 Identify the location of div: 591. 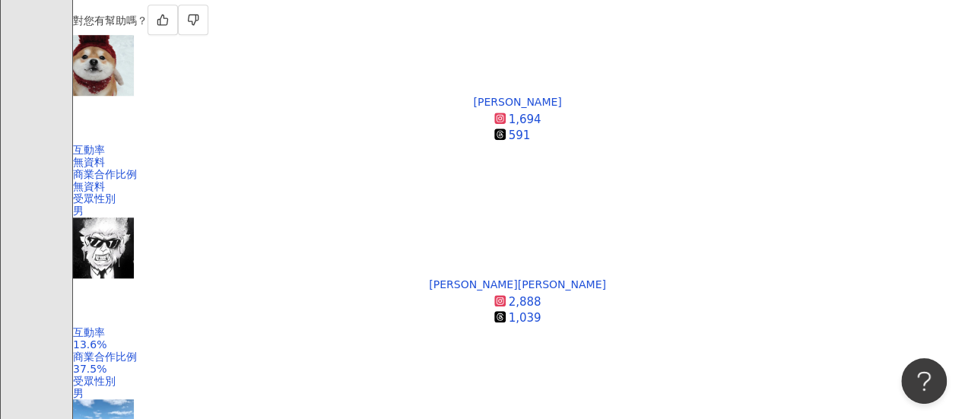
(519, 135).